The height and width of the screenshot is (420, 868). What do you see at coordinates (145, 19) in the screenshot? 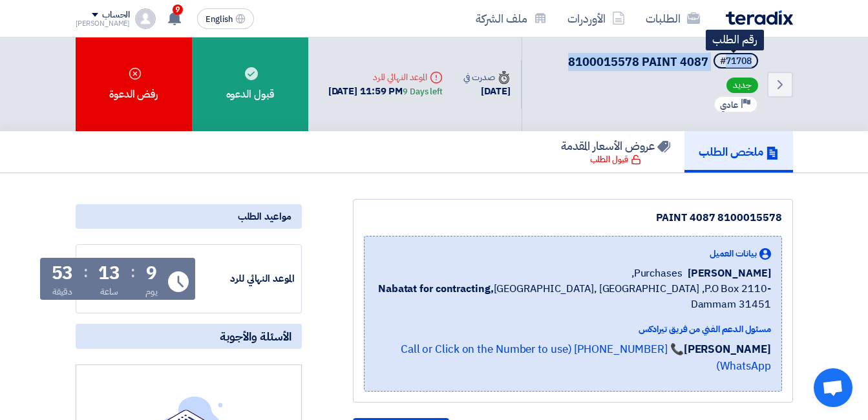
I see `img: profile_test.png` at bounding box center [145, 19].